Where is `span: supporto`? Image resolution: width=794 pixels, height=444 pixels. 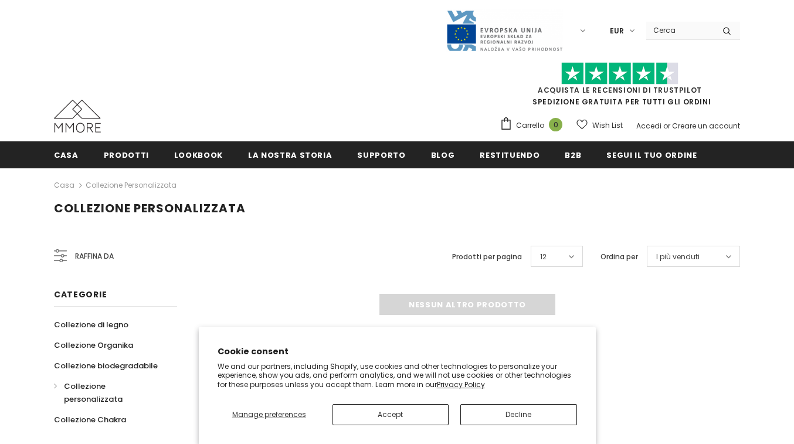 span: supporto is located at coordinates (381, 155).